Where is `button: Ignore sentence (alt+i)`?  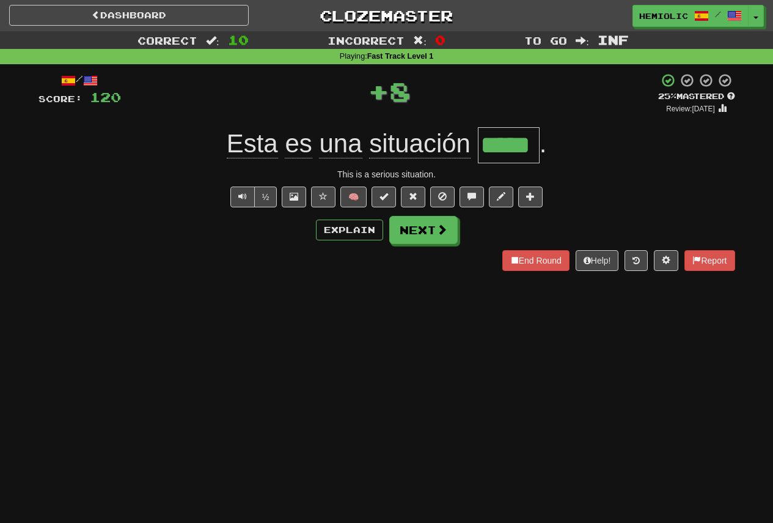 button: Ignore sentence (alt+i) is located at coordinates (442, 197).